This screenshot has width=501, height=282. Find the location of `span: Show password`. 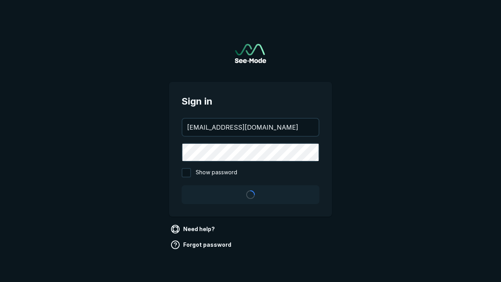

span: Show password is located at coordinates (216, 173).